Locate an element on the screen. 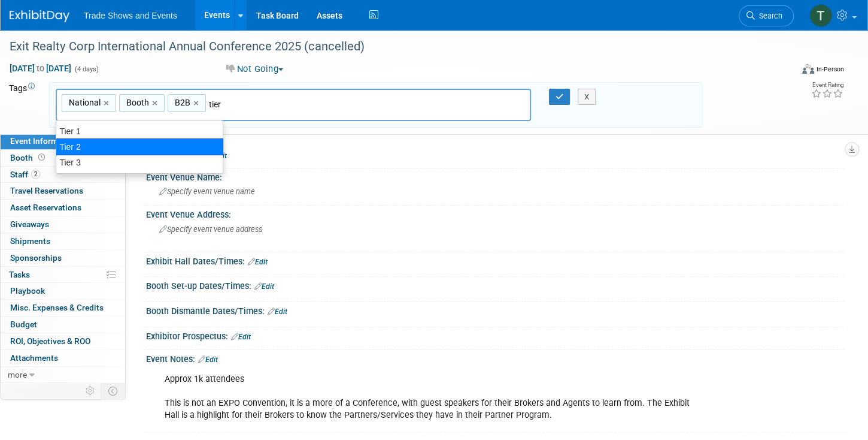 The image size is (868, 440). div: Approx 1k attendees This is not an EXPO Convention, it is a more of a Conference, with guest spea... is located at coordinates (433, 397).